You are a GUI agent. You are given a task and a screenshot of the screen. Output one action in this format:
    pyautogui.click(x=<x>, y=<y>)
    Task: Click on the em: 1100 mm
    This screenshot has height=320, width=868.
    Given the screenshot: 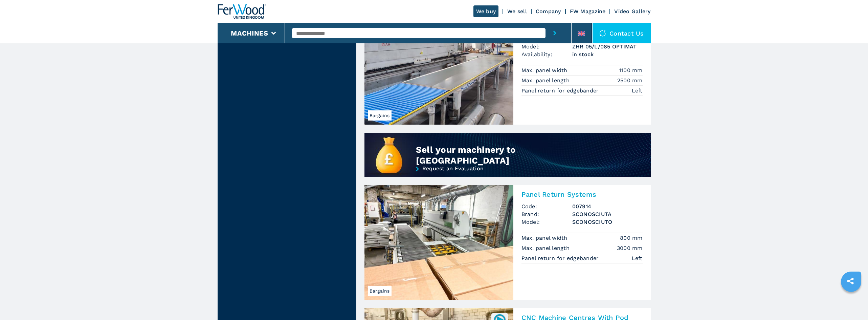 What is the action you would take?
    pyautogui.click(x=631, y=70)
    